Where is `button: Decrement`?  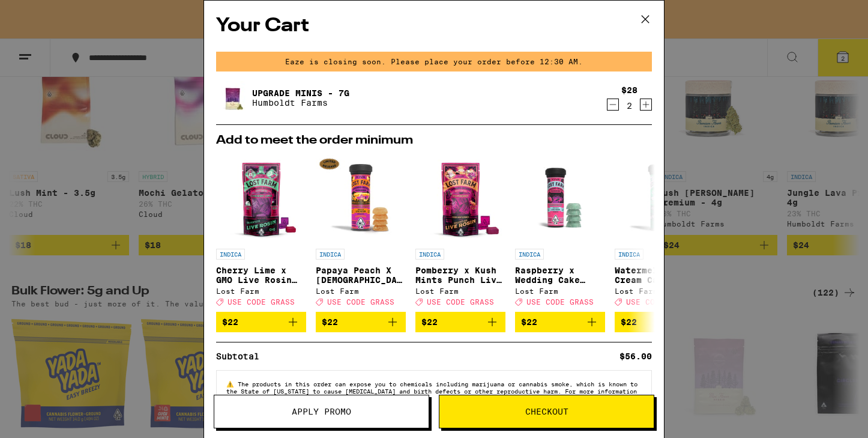 button: Decrement is located at coordinates (613, 105).